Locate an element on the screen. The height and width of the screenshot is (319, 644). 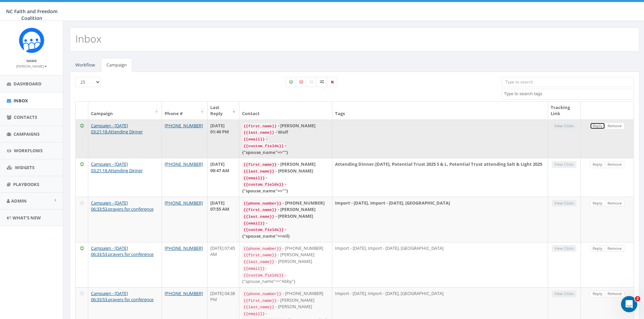
label: Negative is located at coordinates (301, 82).